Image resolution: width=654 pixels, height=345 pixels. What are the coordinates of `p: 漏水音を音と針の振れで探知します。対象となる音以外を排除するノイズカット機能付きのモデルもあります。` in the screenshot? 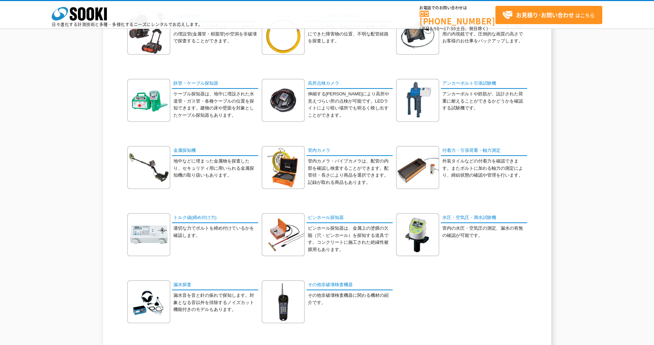 It's located at (216, 303).